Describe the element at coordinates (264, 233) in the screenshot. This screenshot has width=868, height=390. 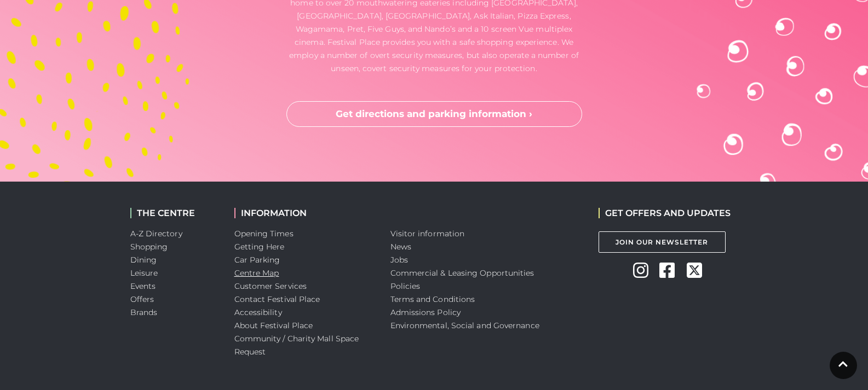
I see `a: Opening Times` at that location.